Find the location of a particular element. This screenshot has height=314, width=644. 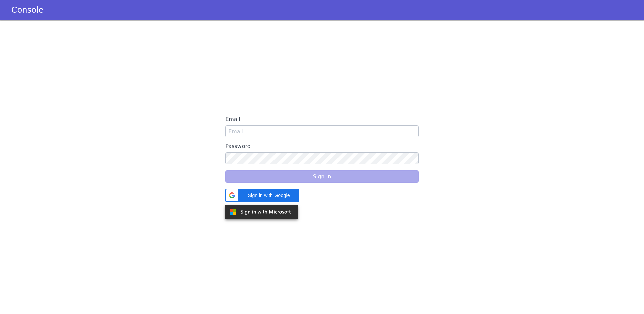

input: Email is located at coordinates (322, 132).